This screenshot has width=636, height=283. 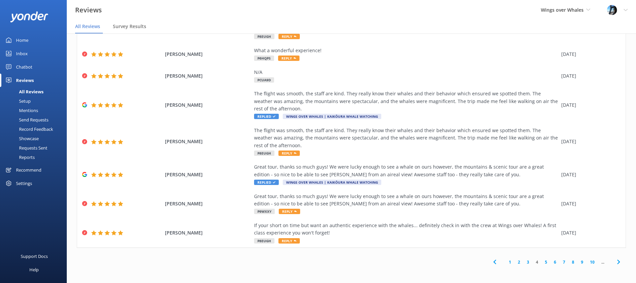 What do you see at coordinates (612, 10) in the screenshot?
I see `img: 145-1635463833.jpg` at bounding box center [612, 10].